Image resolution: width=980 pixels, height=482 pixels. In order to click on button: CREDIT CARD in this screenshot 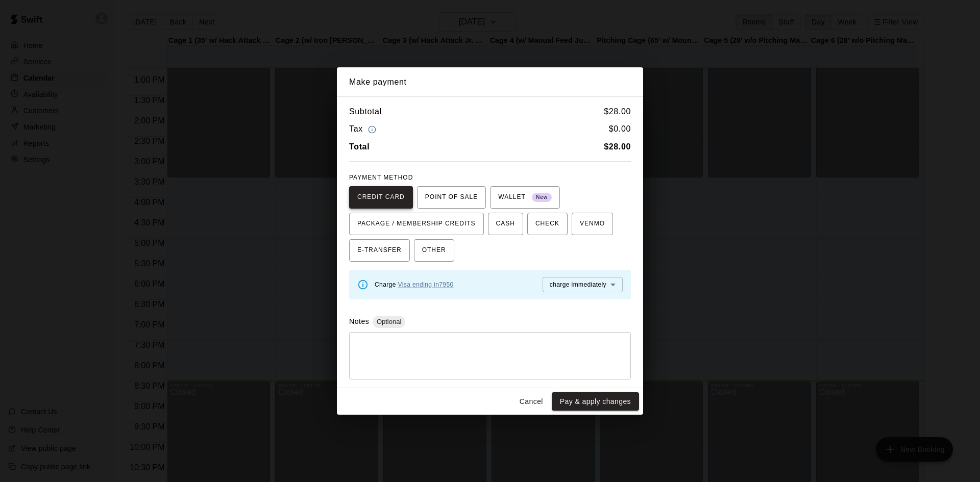, I will do `click(381, 197)`.